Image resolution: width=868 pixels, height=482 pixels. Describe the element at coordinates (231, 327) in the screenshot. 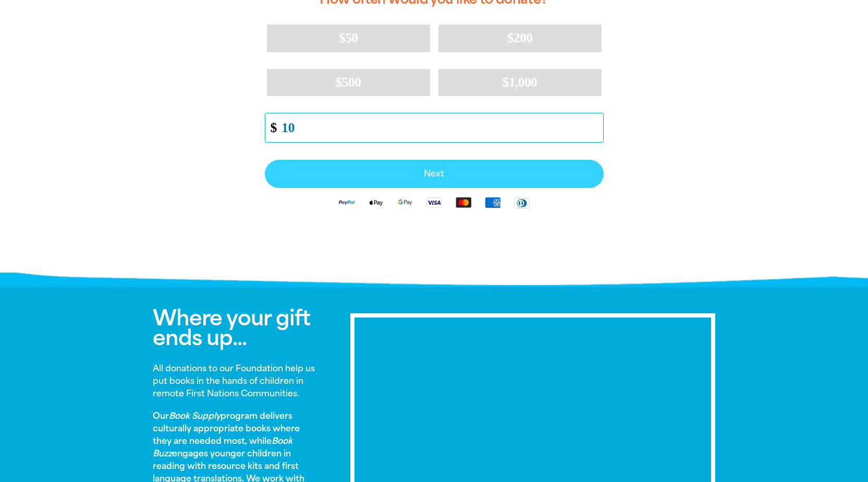

I see `span: Where your gift ends up...` at that location.